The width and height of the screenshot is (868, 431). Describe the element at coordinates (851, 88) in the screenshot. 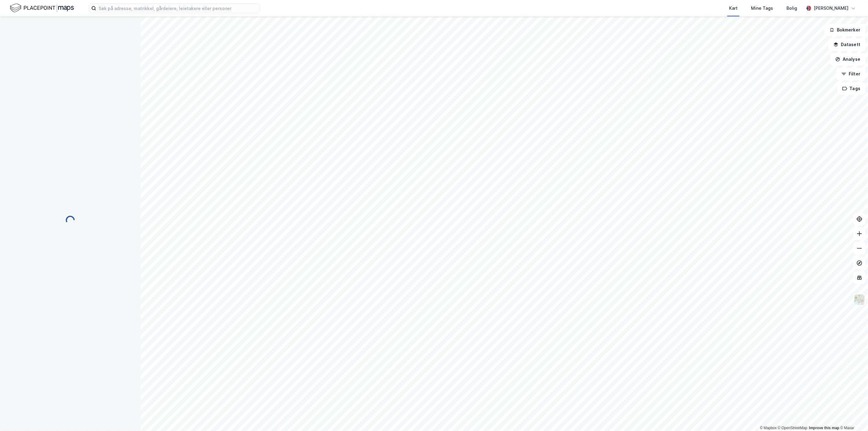

I see `button: Tags` at that location.